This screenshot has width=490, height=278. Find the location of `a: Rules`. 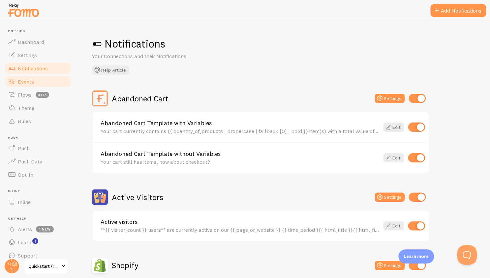

a: Rules is located at coordinates (38, 121).